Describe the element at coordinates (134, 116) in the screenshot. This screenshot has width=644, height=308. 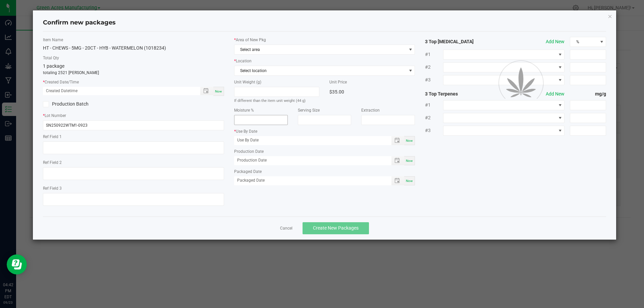
I see `label: Lot Number` at that location.